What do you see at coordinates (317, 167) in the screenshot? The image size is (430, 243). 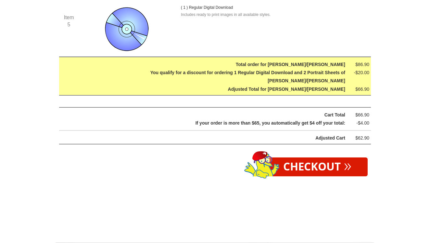 I see `a: Checkout»` at bounding box center [317, 167].